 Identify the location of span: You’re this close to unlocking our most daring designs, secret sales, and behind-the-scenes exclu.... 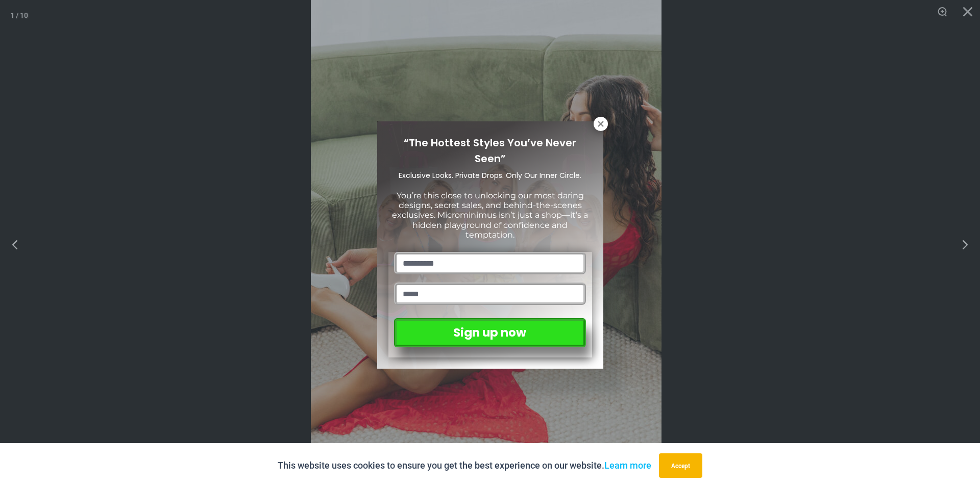
(490, 215).